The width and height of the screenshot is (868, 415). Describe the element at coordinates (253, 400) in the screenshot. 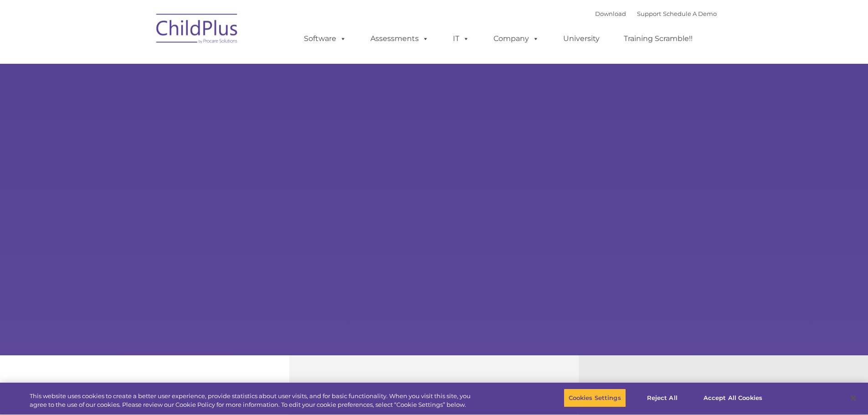

I see `div: This website uses cookies to create a better user experience, provide statistics about user visit...` at that location.